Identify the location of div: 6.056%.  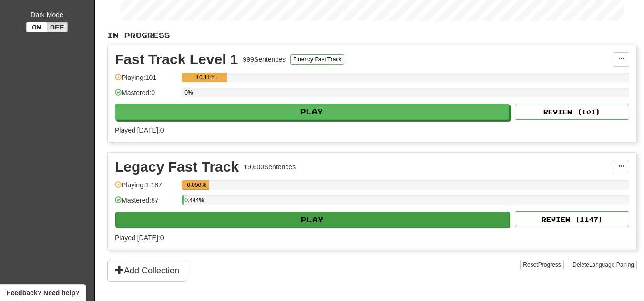
(196, 185).